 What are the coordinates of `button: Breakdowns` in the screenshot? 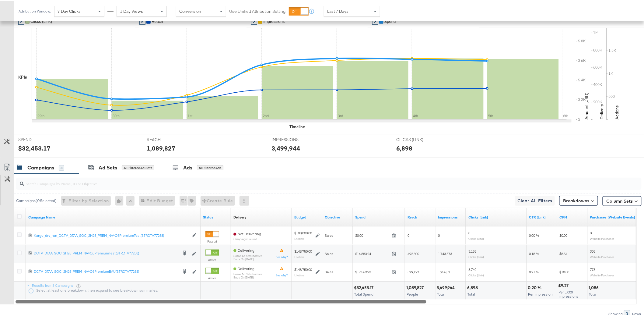 It's located at (579, 200).